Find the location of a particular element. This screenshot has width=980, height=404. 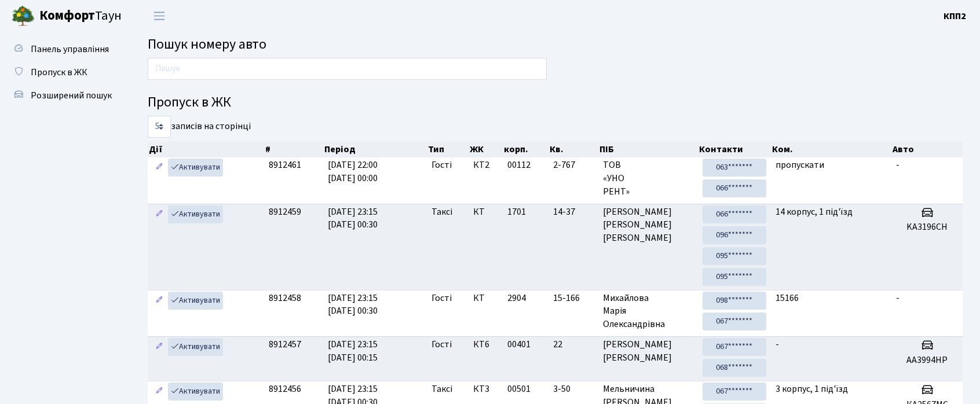

img: logo.png is located at coordinates (23, 16).